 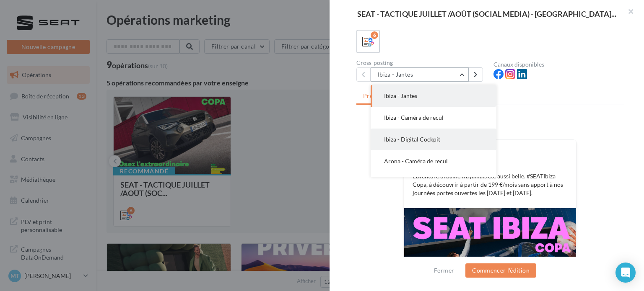 What do you see at coordinates (412, 139) in the screenshot?
I see `span: Ibiza - Digital Cockpit` at bounding box center [412, 139].